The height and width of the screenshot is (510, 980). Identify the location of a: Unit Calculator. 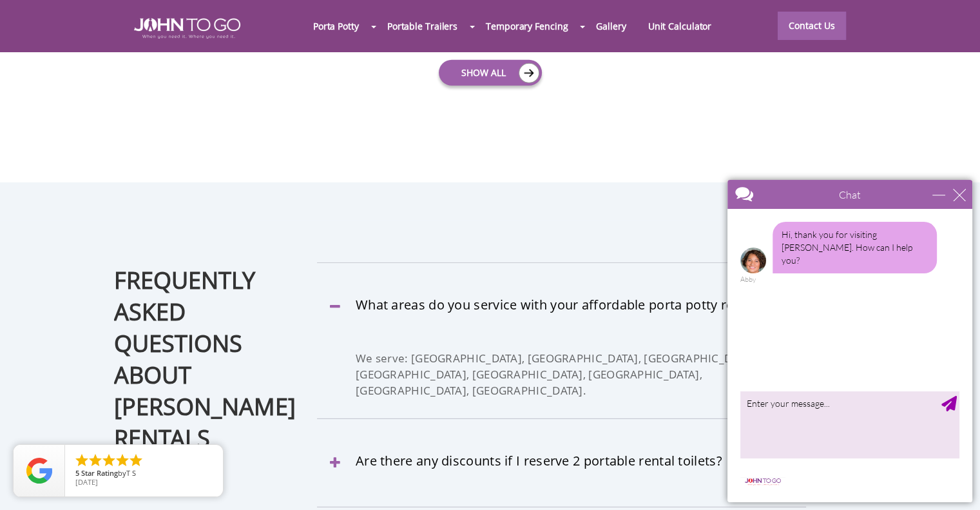
(680, 26).